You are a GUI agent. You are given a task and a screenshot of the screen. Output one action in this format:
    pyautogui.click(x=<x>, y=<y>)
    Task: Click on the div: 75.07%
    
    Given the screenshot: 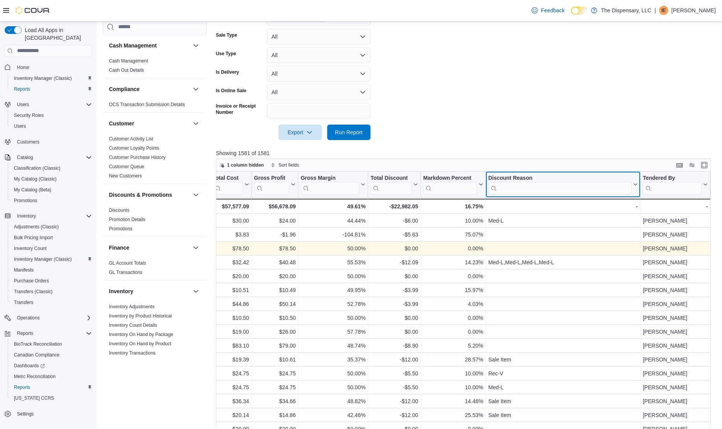 What is the action you would take?
    pyautogui.click(x=453, y=235)
    